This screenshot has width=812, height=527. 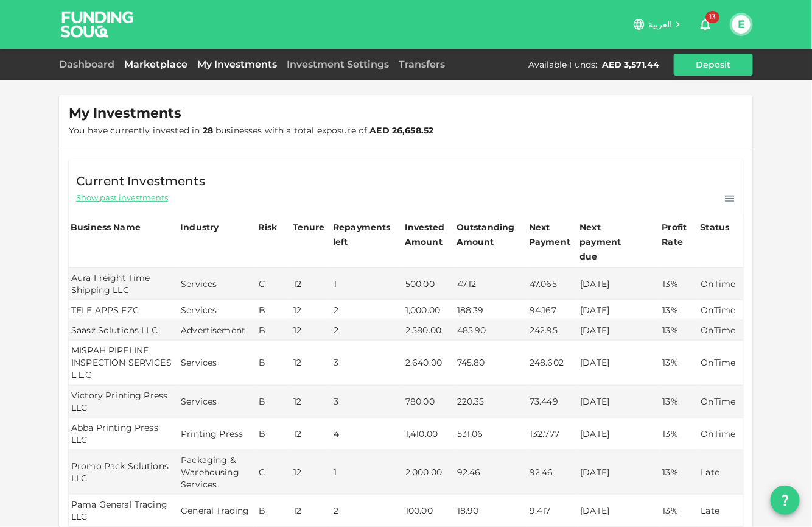 What do you see at coordinates (490, 284) in the screenshot?
I see `td: 47.12` at bounding box center [490, 284].